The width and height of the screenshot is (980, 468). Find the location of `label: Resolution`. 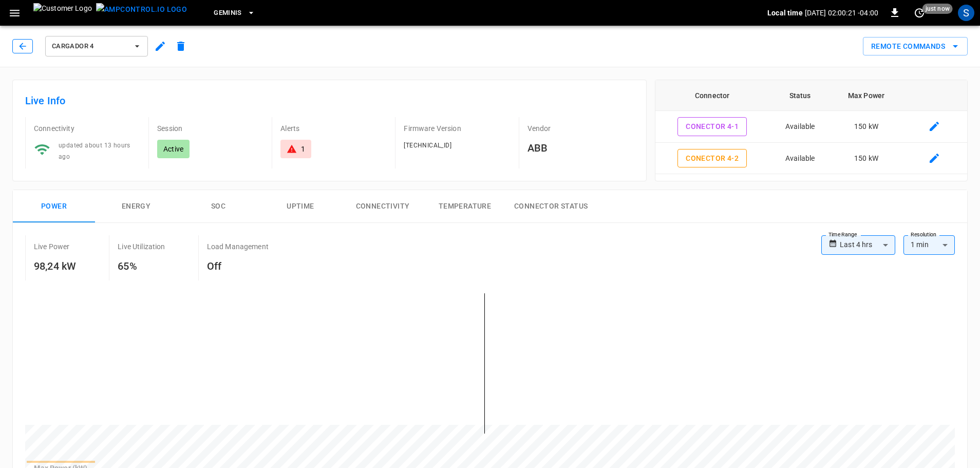

label: Resolution is located at coordinates (924, 235).